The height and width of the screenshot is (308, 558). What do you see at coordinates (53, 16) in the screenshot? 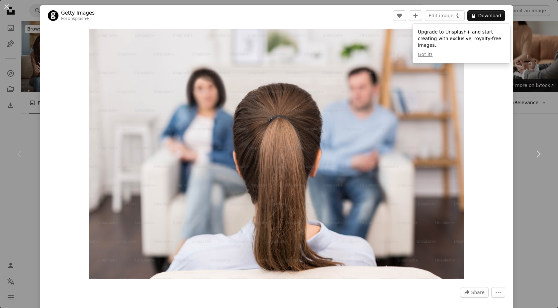
I see `img: Go to Getty Images's profile` at bounding box center [53, 16].